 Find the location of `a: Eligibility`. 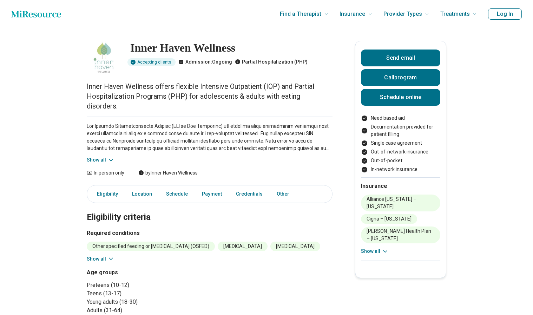

a: Eligibility is located at coordinates (105, 194).